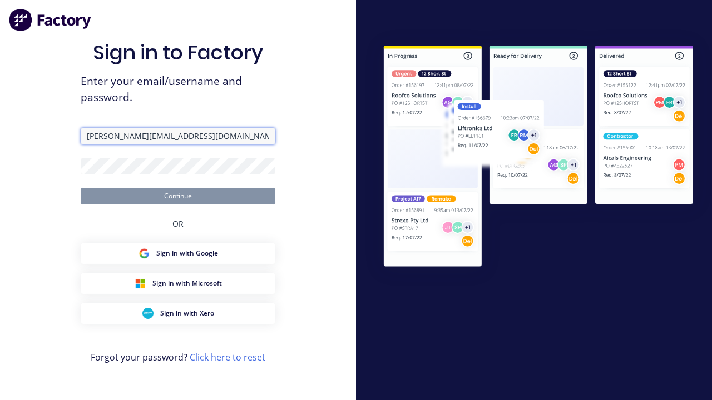 Image resolution: width=712 pixels, height=400 pixels. Describe the element at coordinates (51, 20) in the screenshot. I see `img: Factory` at that location.